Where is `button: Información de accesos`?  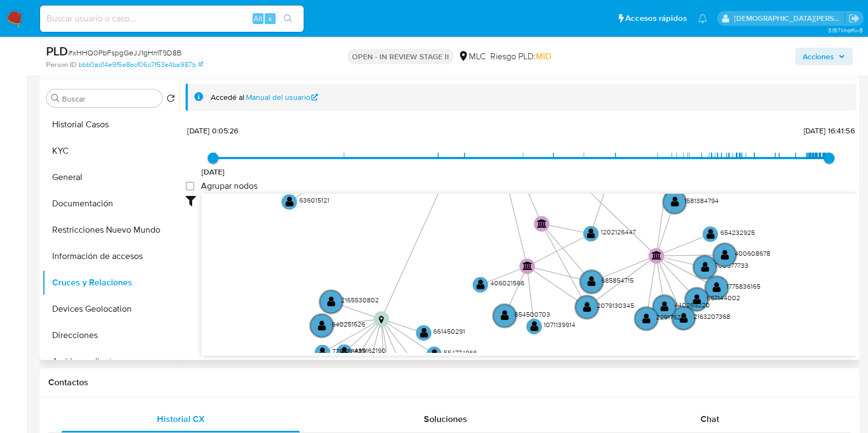 button: Información de accesos is located at coordinates (111, 256).